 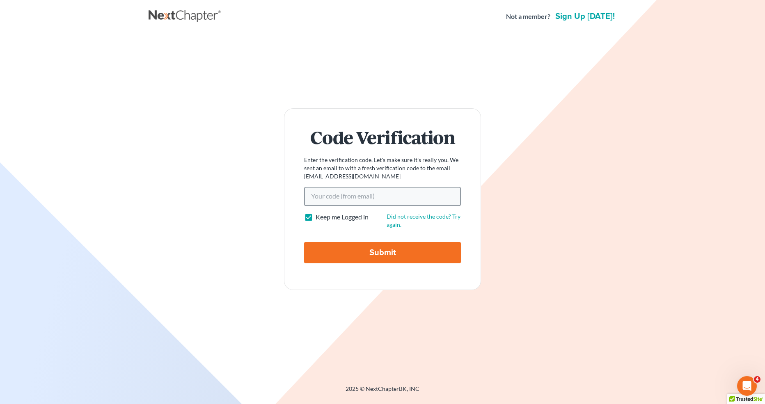 I want to click on input: Submit, so click(x=383, y=253).